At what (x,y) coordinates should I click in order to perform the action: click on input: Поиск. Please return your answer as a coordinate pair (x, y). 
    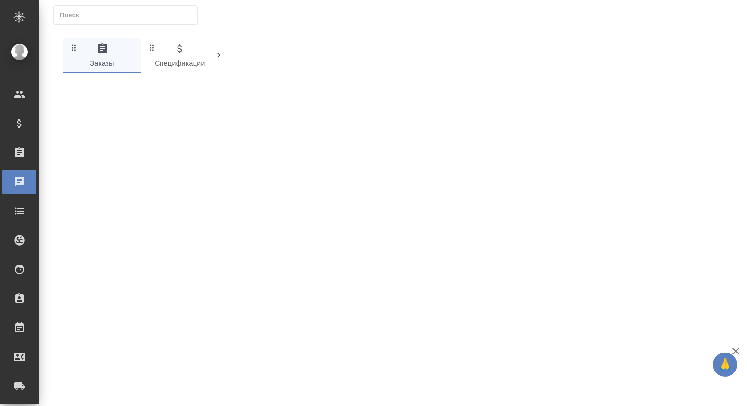
    Looking at the image, I should click on (128, 15).